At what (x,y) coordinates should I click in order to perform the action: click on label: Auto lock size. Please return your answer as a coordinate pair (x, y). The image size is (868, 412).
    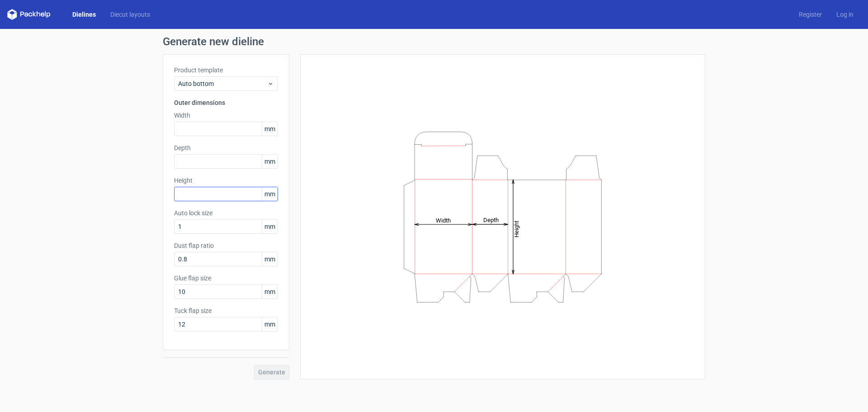
    Looking at the image, I should click on (226, 213).